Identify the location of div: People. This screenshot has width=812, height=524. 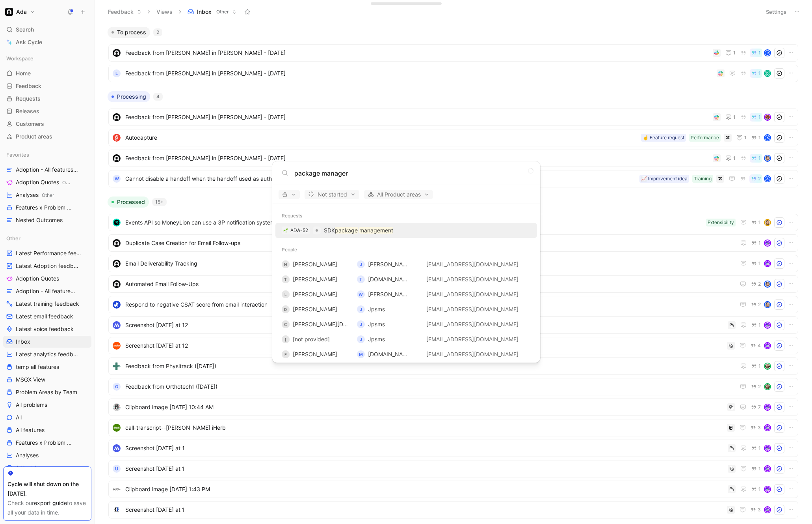
(406, 249).